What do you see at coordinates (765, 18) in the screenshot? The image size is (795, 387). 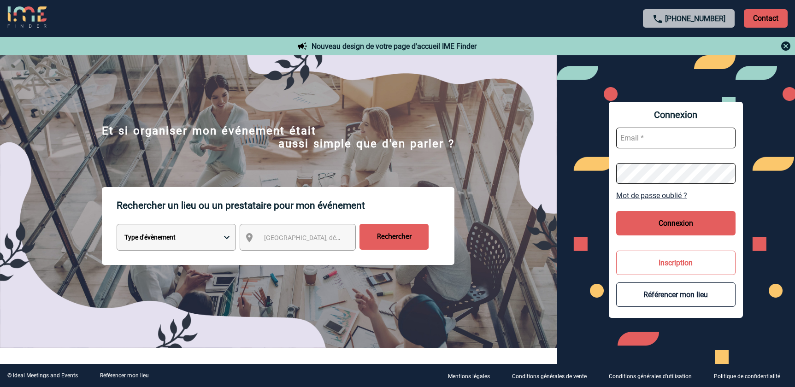 I see `p: Contact` at bounding box center [765, 18].